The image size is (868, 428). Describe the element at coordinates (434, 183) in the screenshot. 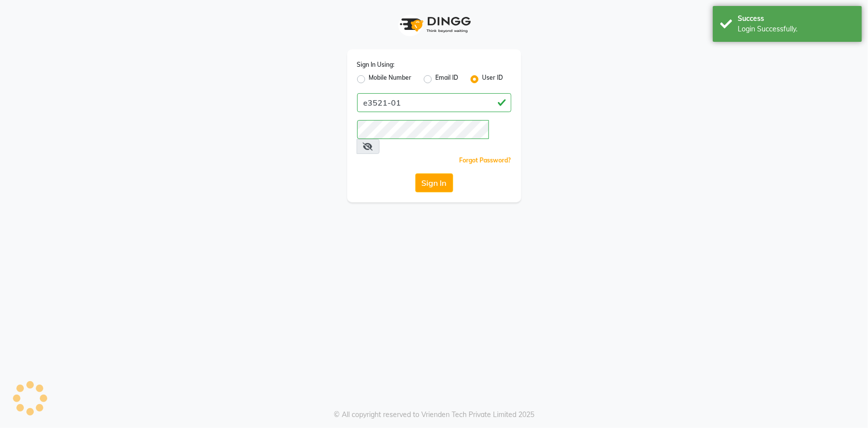

I see `button: Sign In` at that location.